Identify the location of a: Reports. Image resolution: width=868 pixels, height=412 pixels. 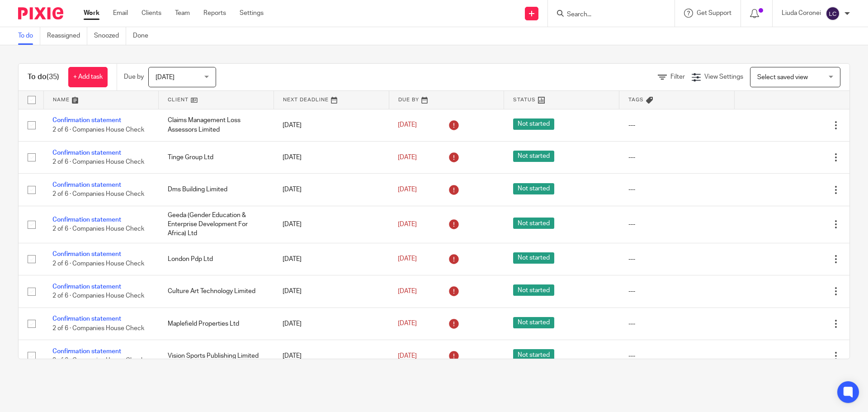
(215, 13).